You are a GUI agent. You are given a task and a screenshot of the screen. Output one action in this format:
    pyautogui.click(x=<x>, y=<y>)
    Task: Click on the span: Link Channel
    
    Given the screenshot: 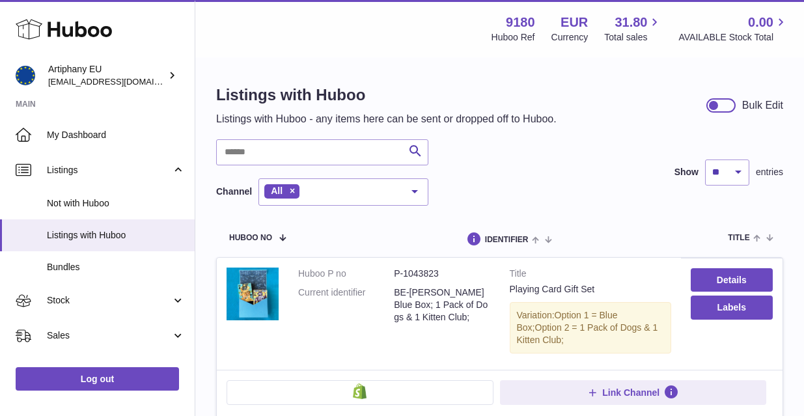 What is the action you would take?
    pyautogui.click(x=631, y=393)
    